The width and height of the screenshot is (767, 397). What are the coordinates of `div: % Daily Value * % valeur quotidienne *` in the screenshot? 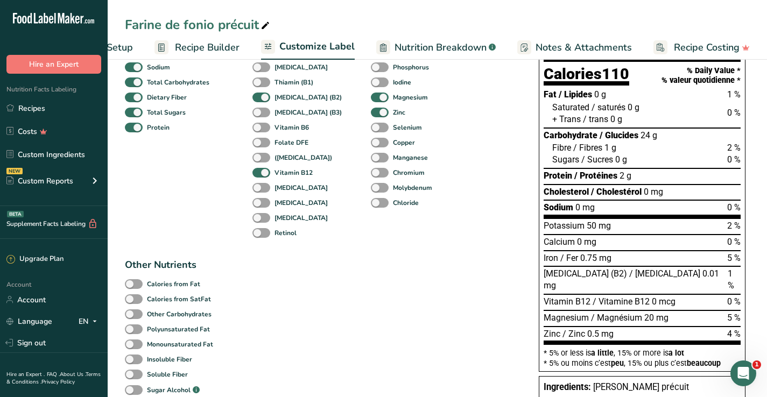 It's located at (701, 75).